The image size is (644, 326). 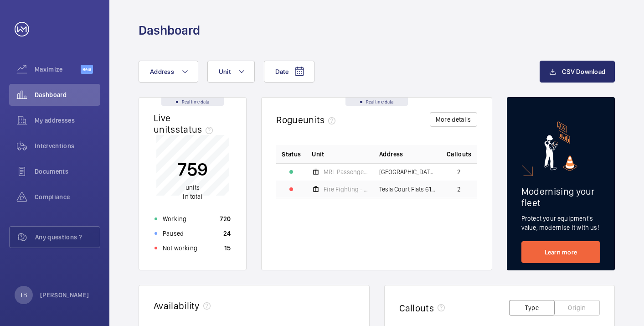 What do you see at coordinates (68, 197) in the screenshot?
I see `span: Compliance` at bounding box center [68, 197].